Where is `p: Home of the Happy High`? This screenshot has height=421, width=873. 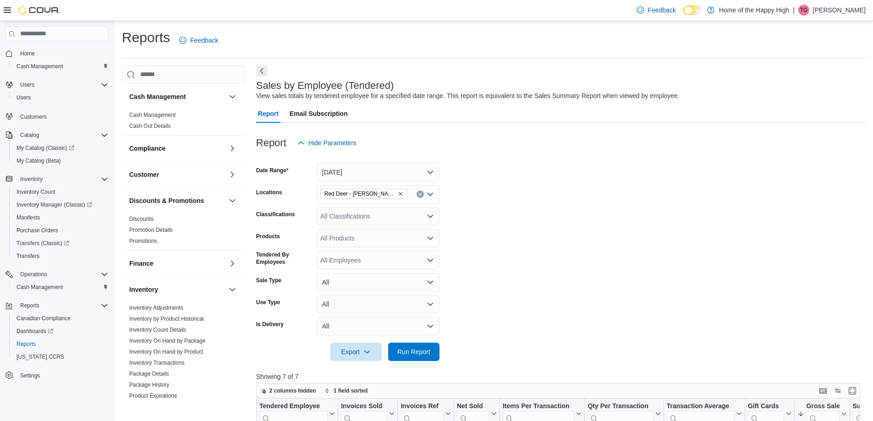 p: Home of the Happy High is located at coordinates (754, 10).